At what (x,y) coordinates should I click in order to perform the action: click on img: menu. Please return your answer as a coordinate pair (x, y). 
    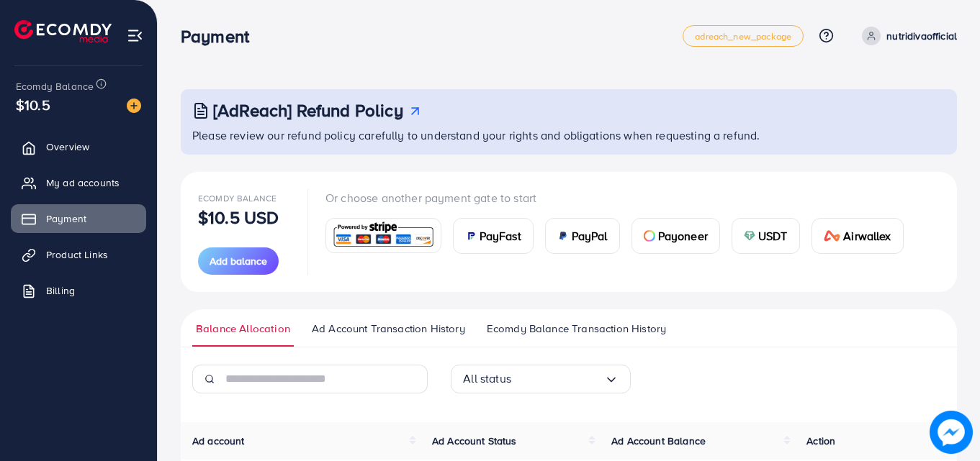
    Looking at the image, I should click on (135, 35).